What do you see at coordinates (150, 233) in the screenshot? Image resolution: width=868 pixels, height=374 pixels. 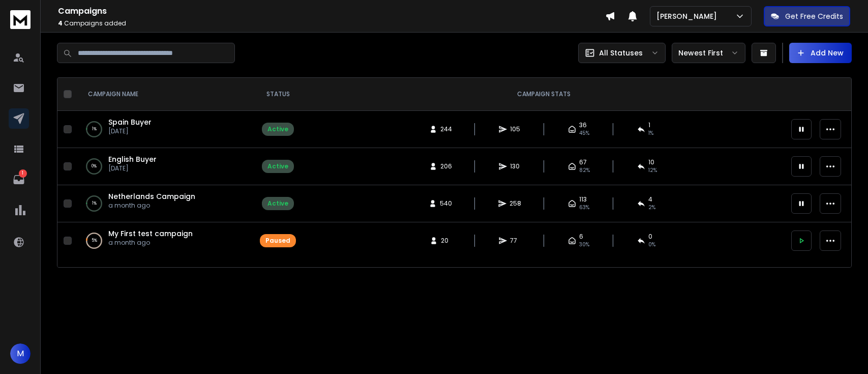 I see `a: My First test campaign` at bounding box center [150, 233].